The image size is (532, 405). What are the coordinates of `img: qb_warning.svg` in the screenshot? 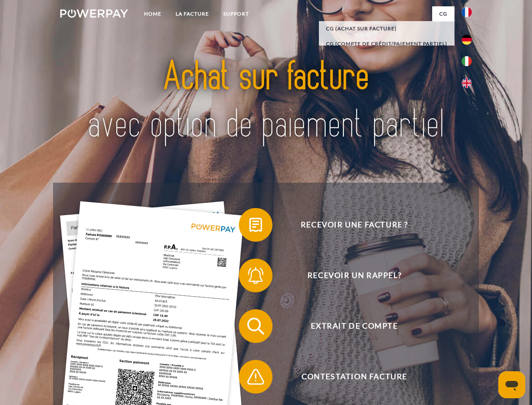 It's located at (256, 377).